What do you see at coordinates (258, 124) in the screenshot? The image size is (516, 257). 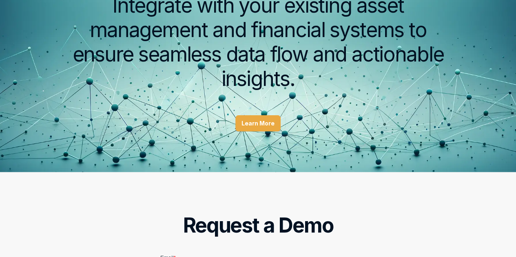 I see `a: Learn More` at bounding box center [258, 124].